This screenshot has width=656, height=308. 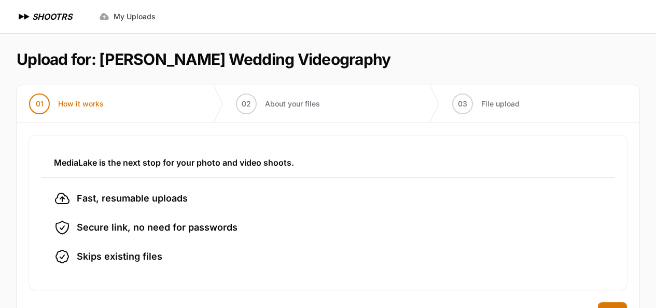 What do you see at coordinates (278, 104) in the screenshot?
I see `button: 02 About your files` at bounding box center [278, 104].